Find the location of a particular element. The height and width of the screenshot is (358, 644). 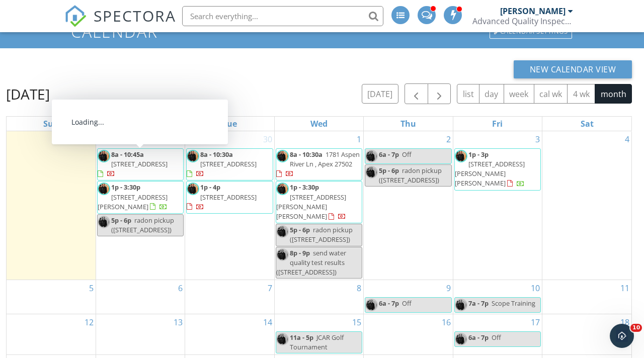

button: day is located at coordinates (492, 93).